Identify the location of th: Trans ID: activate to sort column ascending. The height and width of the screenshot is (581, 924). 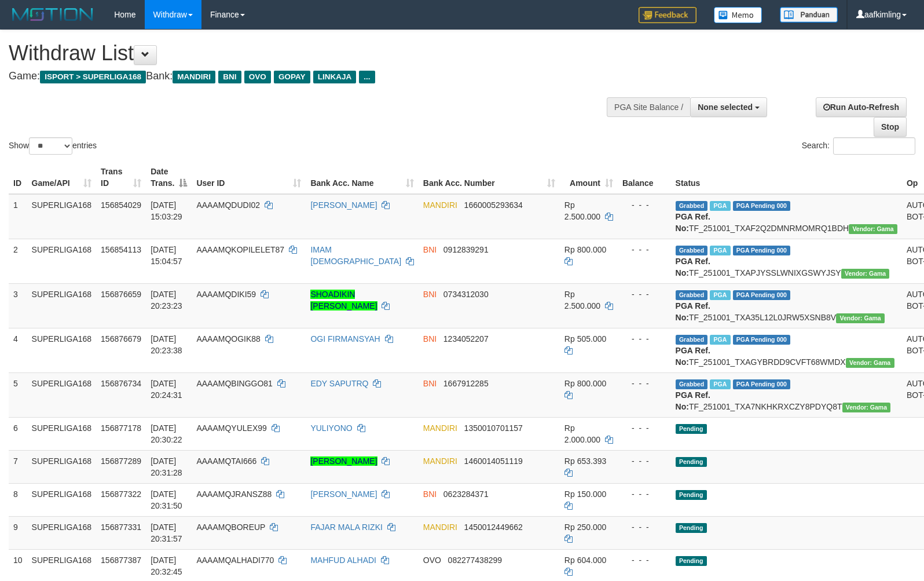
(121, 177).